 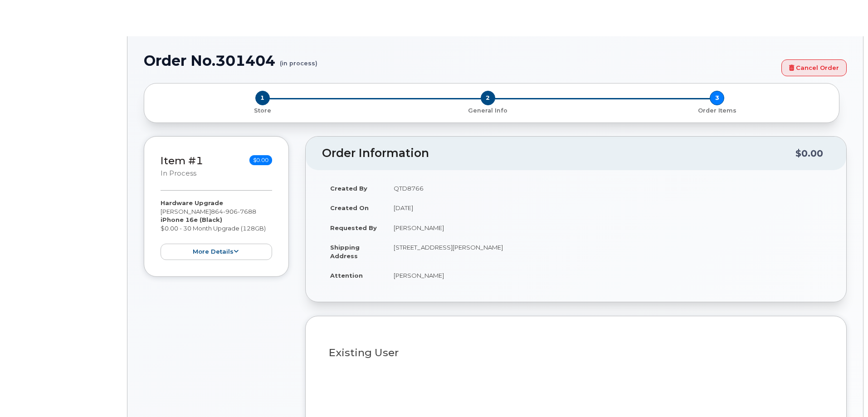 I want to click on a: Item #1, so click(x=182, y=160).